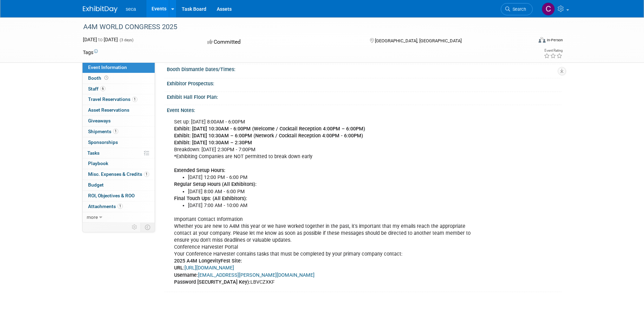 The image size is (644, 318). Describe the element at coordinates (517, 9) in the screenshot. I see `a: Search` at that location.